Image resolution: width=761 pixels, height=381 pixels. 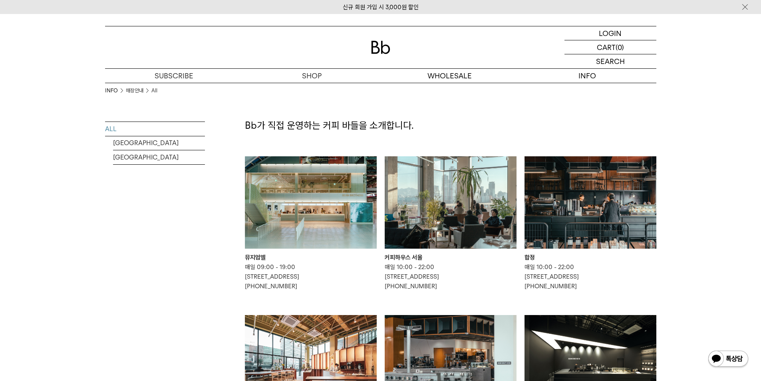 What do you see at coordinates (311, 202) in the screenshot?
I see `img: 뮤지엄엘` at bounding box center [311, 202].